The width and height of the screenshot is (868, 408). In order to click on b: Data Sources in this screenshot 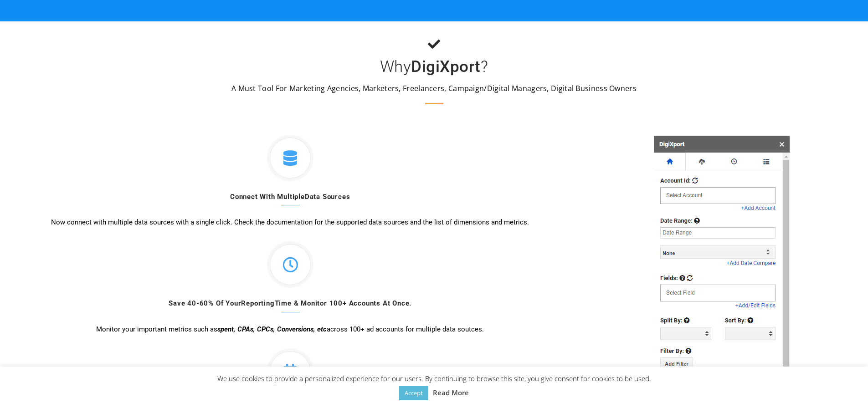, I will do `click(328, 196)`.